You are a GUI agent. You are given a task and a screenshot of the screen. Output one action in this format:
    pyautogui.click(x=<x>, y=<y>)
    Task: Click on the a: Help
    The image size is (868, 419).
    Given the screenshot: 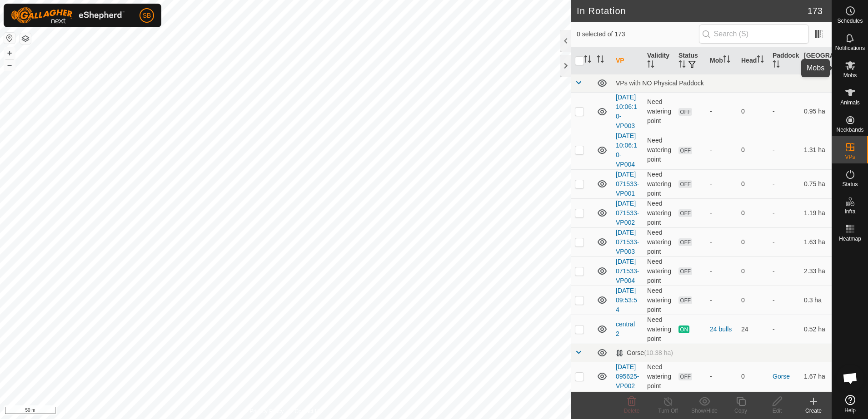 What is the action you would take?
    pyautogui.click(x=850, y=404)
    